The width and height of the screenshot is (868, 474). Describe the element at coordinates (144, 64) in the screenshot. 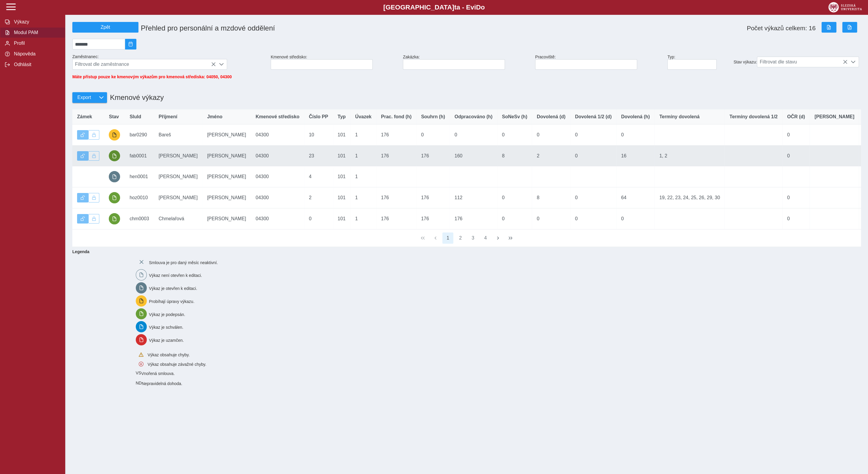

I see `span: Filtrovat dle zaměstnance` at that location.